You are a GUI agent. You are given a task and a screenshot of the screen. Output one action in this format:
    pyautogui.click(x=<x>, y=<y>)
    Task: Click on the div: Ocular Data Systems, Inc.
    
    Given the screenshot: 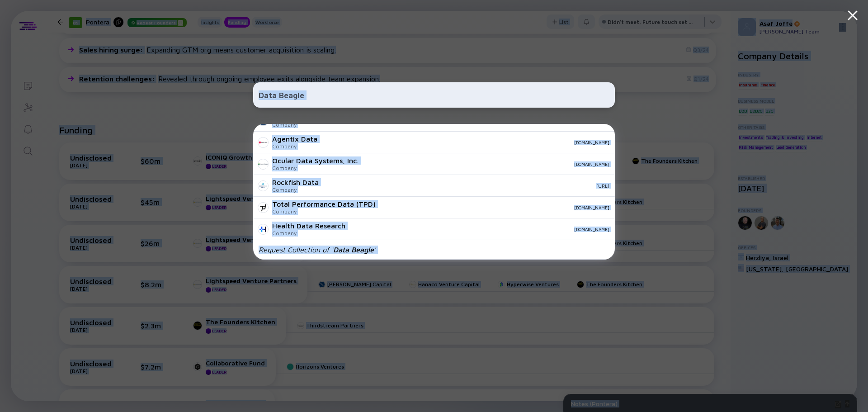 What is the action you would take?
    pyautogui.click(x=315, y=161)
    